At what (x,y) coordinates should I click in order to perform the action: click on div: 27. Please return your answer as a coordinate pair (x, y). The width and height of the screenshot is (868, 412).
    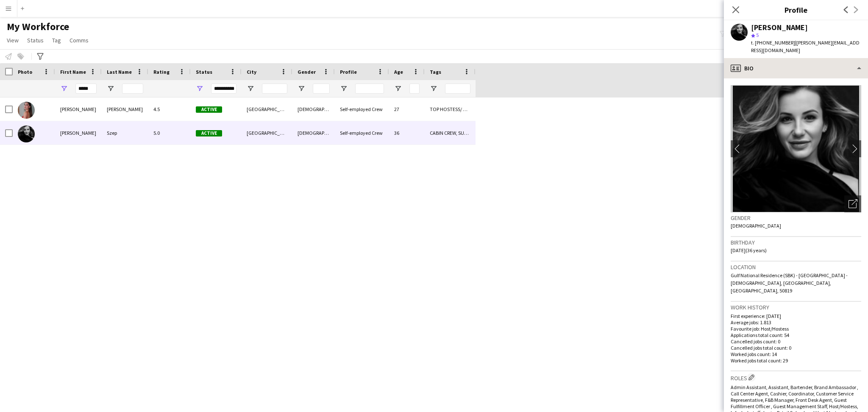
    Looking at the image, I should click on (407, 109).